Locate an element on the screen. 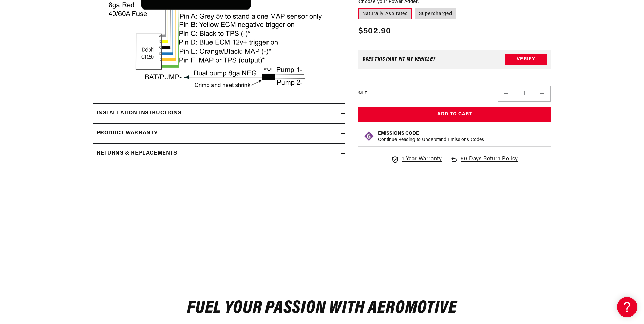  label: QTY is located at coordinates (362, 93).